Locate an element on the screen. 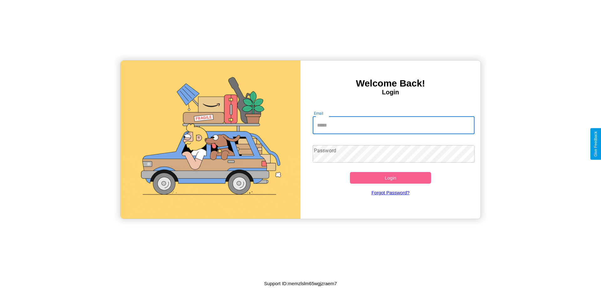  img: gif is located at coordinates (210, 139).